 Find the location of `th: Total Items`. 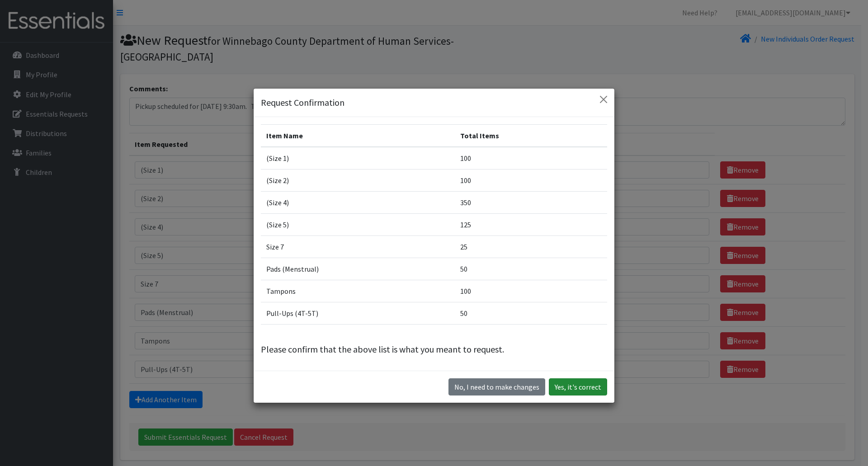

th: Total Items is located at coordinates (530, 136).